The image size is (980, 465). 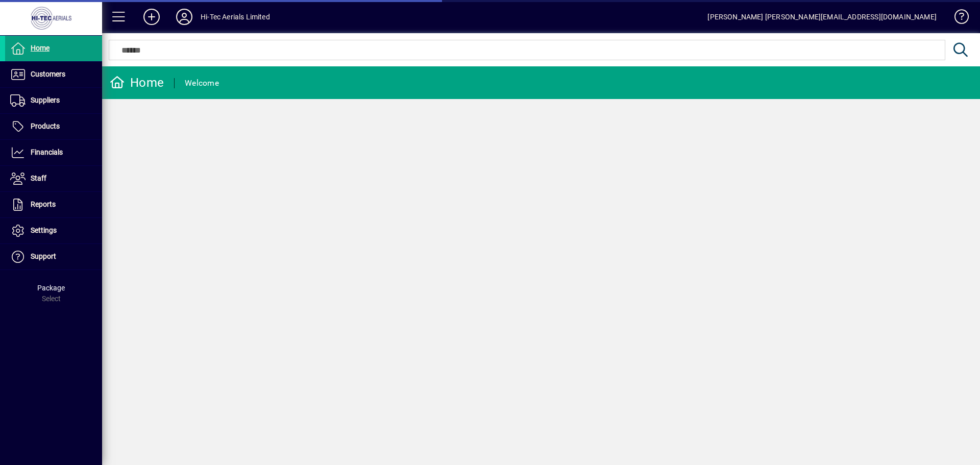 What do you see at coordinates (48, 74) in the screenshot?
I see `span: Customers` at bounding box center [48, 74].